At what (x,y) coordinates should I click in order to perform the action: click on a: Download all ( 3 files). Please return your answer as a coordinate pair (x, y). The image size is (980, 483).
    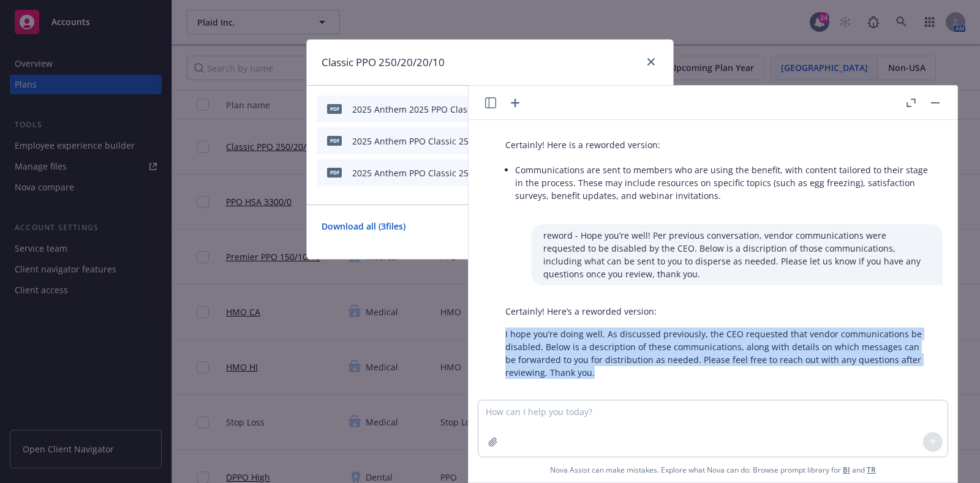
    Looking at the image, I should click on (363, 232).